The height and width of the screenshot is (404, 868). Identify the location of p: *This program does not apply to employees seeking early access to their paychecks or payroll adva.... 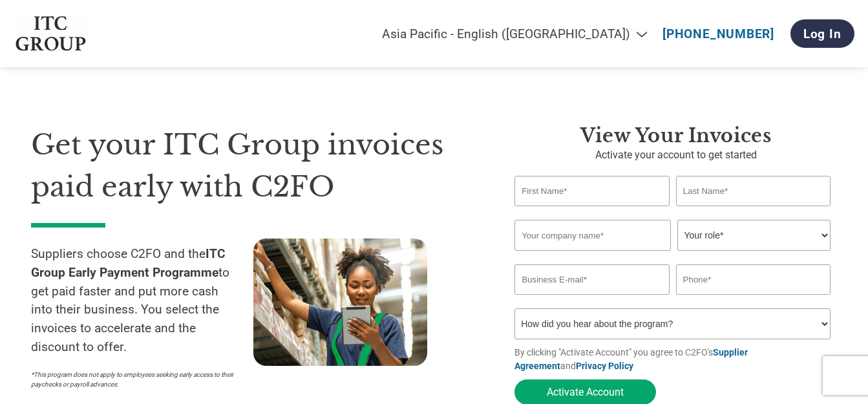
(136, 379).